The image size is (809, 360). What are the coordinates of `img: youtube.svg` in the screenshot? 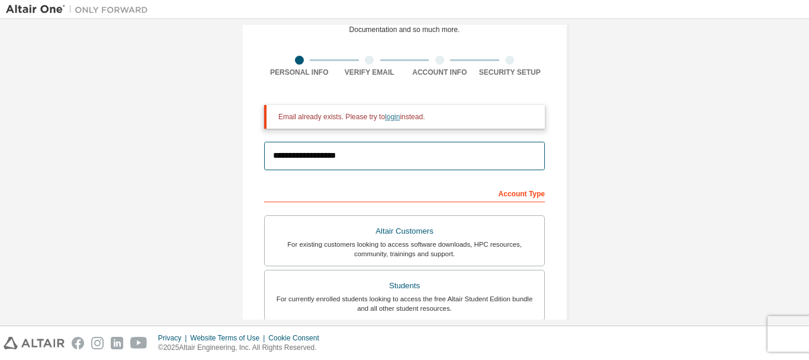 It's located at (139, 342).